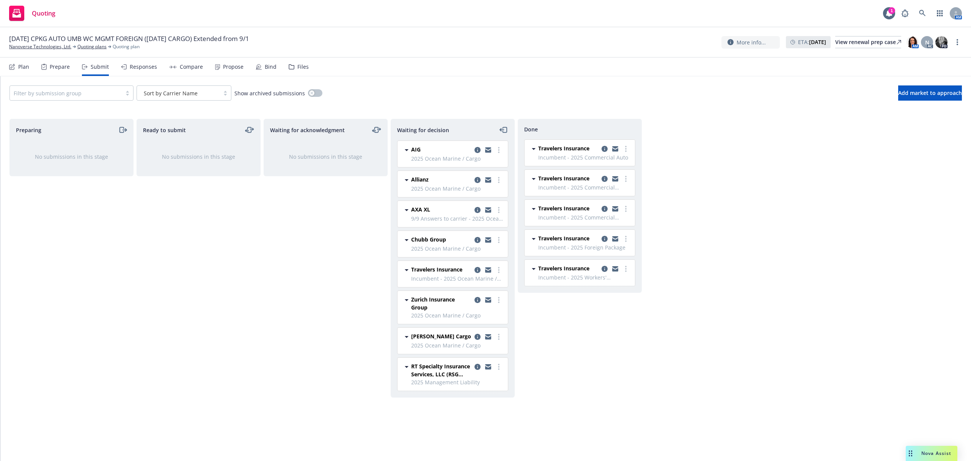 This screenshot has height=461, width=971. I want to click on div: Bind, so click(271, 67).